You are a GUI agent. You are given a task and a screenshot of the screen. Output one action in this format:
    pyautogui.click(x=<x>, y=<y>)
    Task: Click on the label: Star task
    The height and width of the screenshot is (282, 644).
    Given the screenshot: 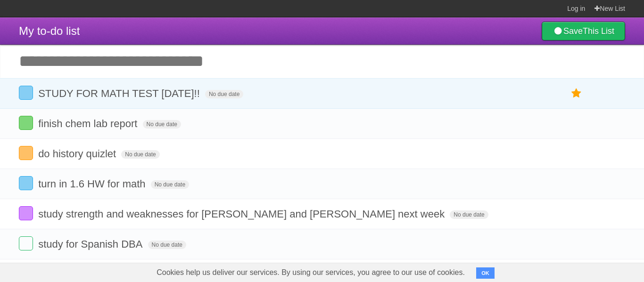 What is the action you would take?
    pyautogui.click(x=576, y=93)
    